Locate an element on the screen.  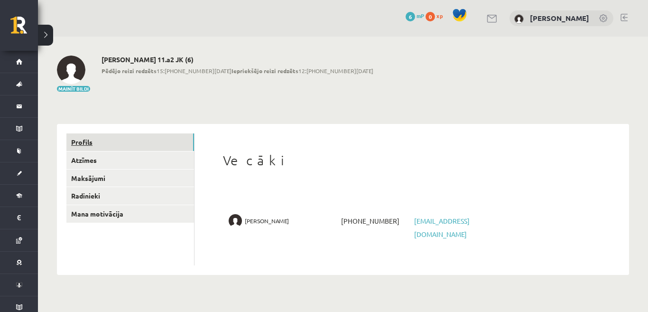
a: Radinieki is located at coordinates (130, 196).